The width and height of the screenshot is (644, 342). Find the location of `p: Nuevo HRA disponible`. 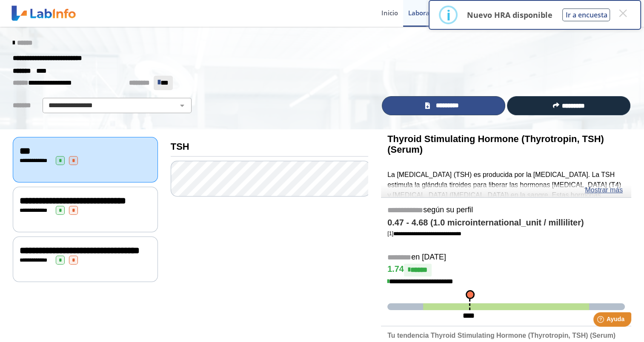

p: Nuevo HRA disponible is located at coordinates (509, 15).